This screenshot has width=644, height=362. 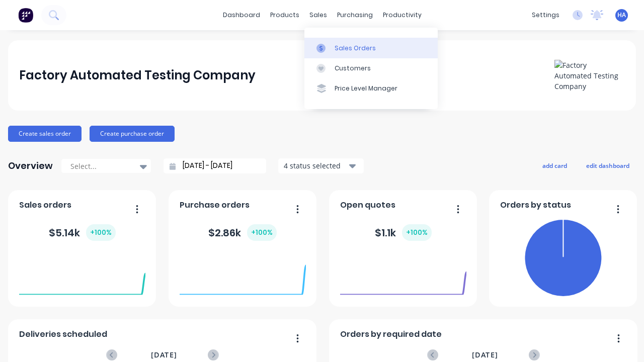 What do you see at coordinates (285, 15) in the screenshot?
I see `div: products` at bounding box center [285, 15].